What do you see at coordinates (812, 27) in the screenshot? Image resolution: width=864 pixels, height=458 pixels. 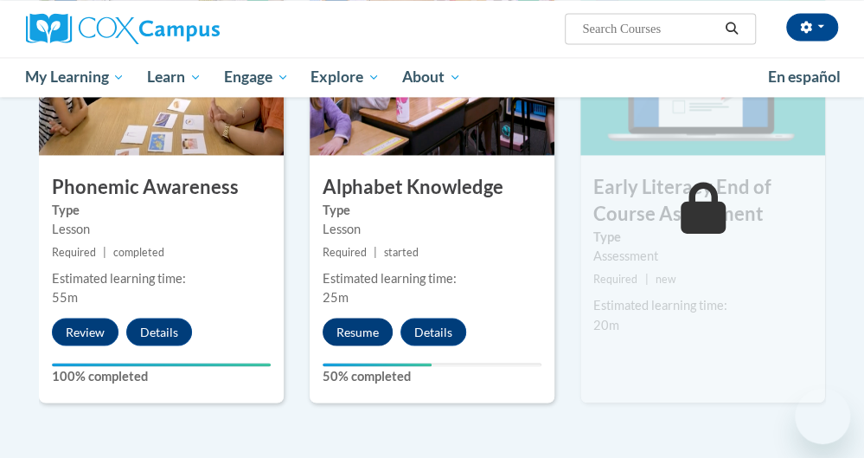 I see `button: Account Settings` at bounding box center [812, 27].